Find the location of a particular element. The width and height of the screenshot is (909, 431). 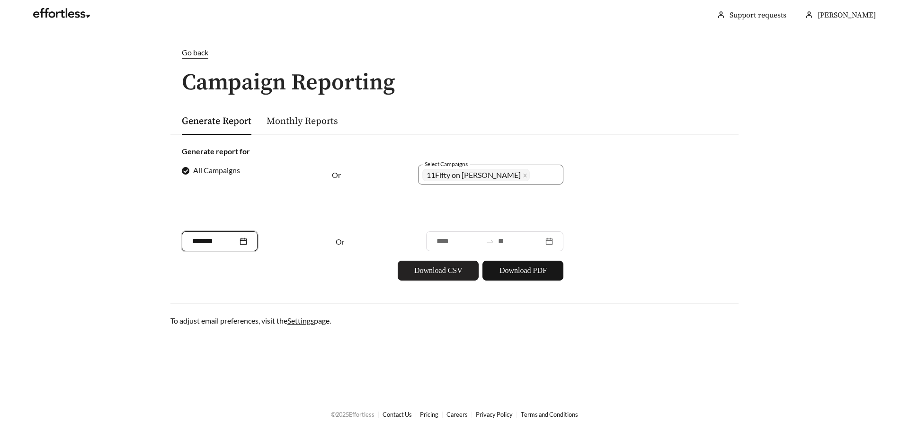

a: Pricing is located at coordinates (429, 415).